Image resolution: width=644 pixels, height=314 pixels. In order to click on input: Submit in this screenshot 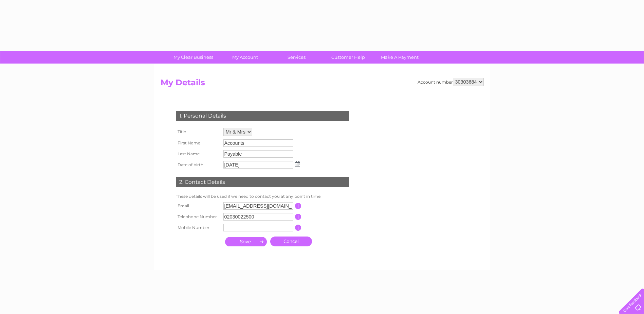, I will do `click(246, 242)`.